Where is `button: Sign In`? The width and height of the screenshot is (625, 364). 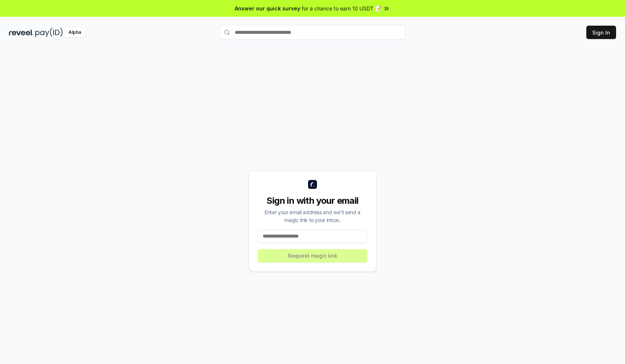
button: Sign In is located at coordinates (602, 32).